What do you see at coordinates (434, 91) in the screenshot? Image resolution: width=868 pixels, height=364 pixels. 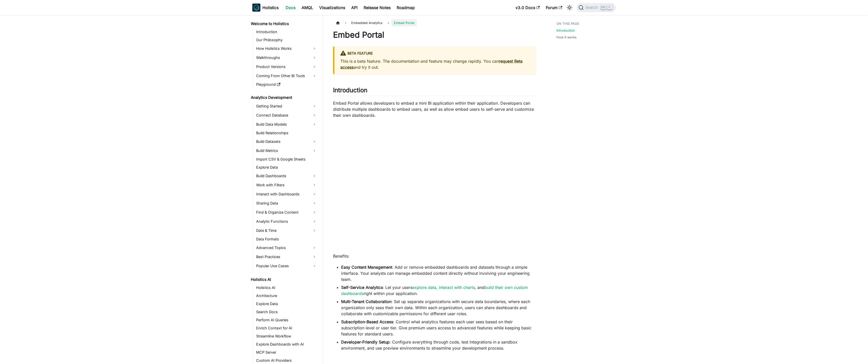 I see `h2: Introduction` at bounding box center [434, 91].